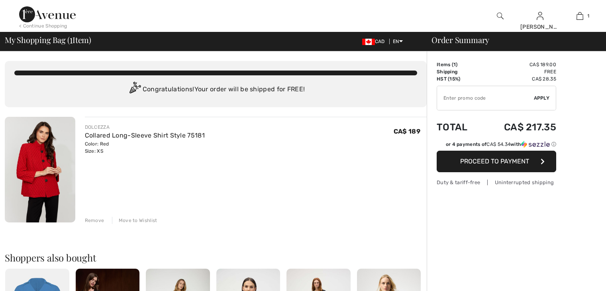 This screenshot has height=291, width=606. I want to click on img: Collared Long-Sleeve Shirt Style 75181, so click(40, 169).